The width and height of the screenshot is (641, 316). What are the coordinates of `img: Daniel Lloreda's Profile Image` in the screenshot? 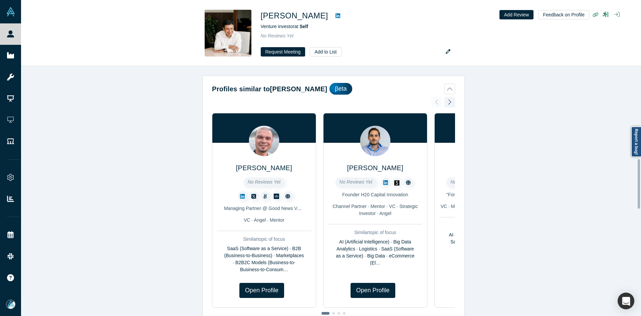 It's located at (375, 141).